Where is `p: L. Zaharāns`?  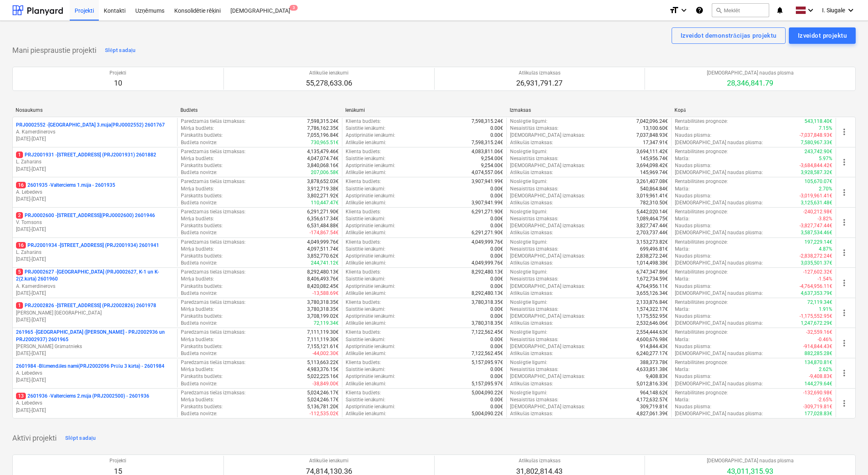 p: L. Zaharāns is located at coordinates (94, 252).